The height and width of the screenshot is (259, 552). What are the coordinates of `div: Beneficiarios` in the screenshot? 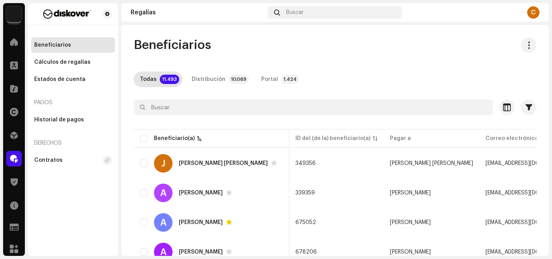 It's located at (52, 45).